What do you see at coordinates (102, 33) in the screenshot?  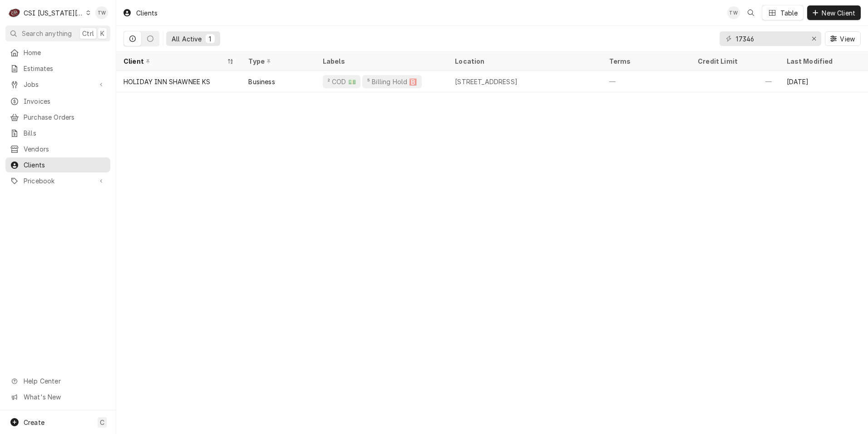 I see `span: K` at bounding box center [102, 33].